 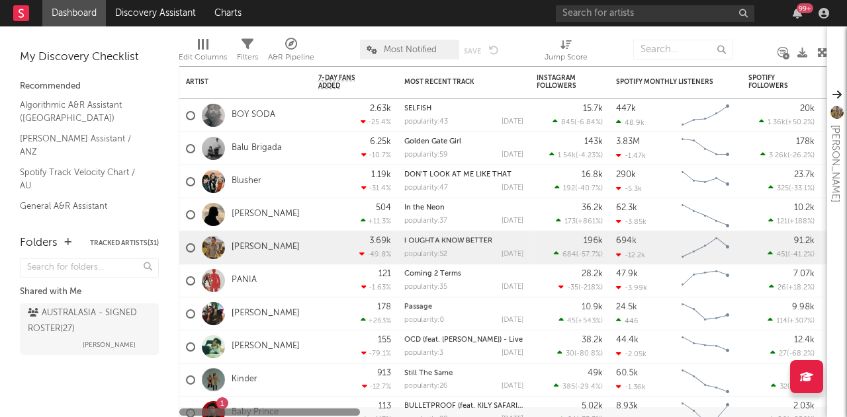 I want to click on div: 155, so click(x=384, y=340).